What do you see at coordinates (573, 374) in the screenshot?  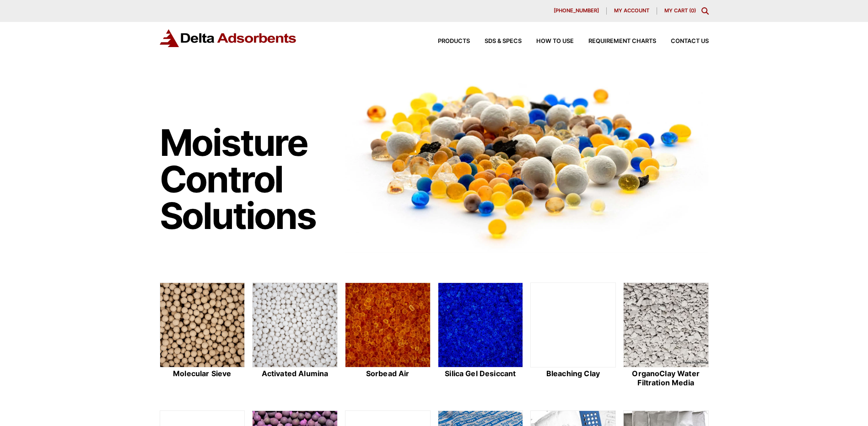 I see `h2: Bleaching Clay` at bounding box center [573, 374].